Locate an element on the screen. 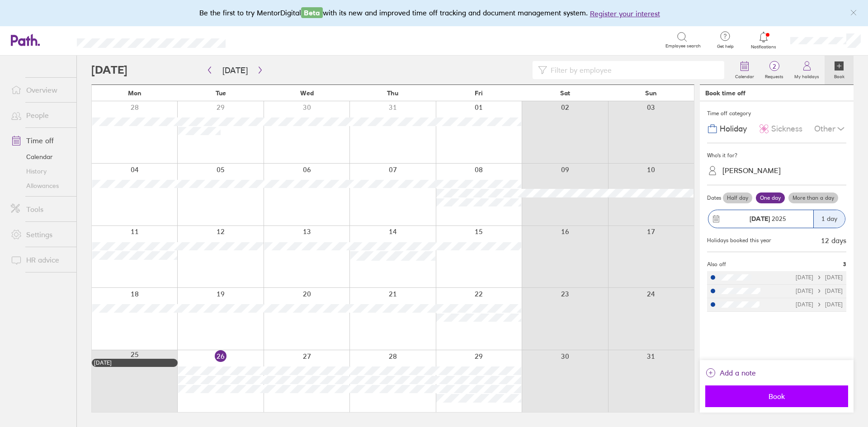 The image size is (868, 427). label: One day is located at coordinates (771, 198).